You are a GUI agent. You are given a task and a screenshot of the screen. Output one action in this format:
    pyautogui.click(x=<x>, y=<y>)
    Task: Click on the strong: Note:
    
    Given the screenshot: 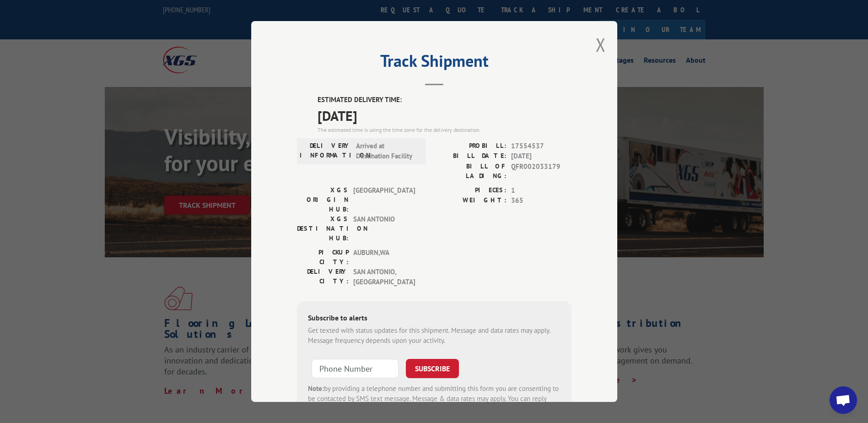 What is the action you would take?
    pyautogui.click(x=316, y=388)
    